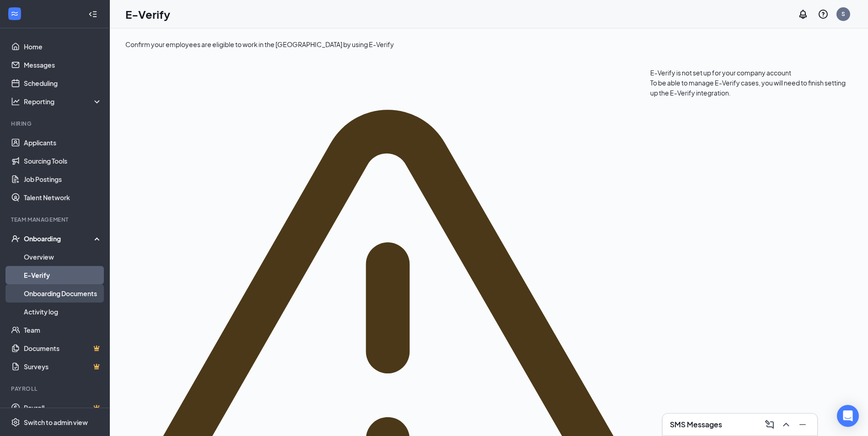 The height and width of the screenshot is (436, 868). I want to click on a: Team, so click(63, 330).